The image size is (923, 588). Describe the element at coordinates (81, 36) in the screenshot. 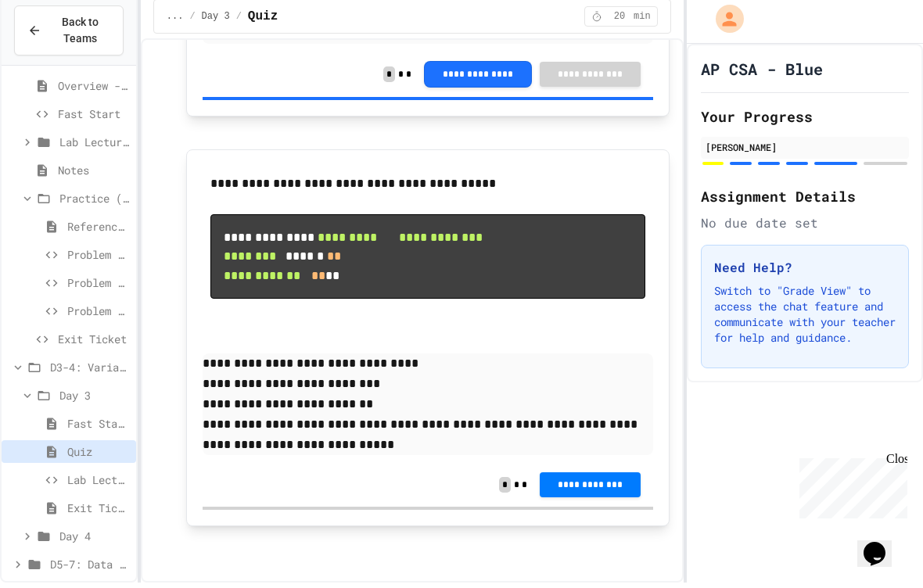

I see `span: Back to Teams` at that location.